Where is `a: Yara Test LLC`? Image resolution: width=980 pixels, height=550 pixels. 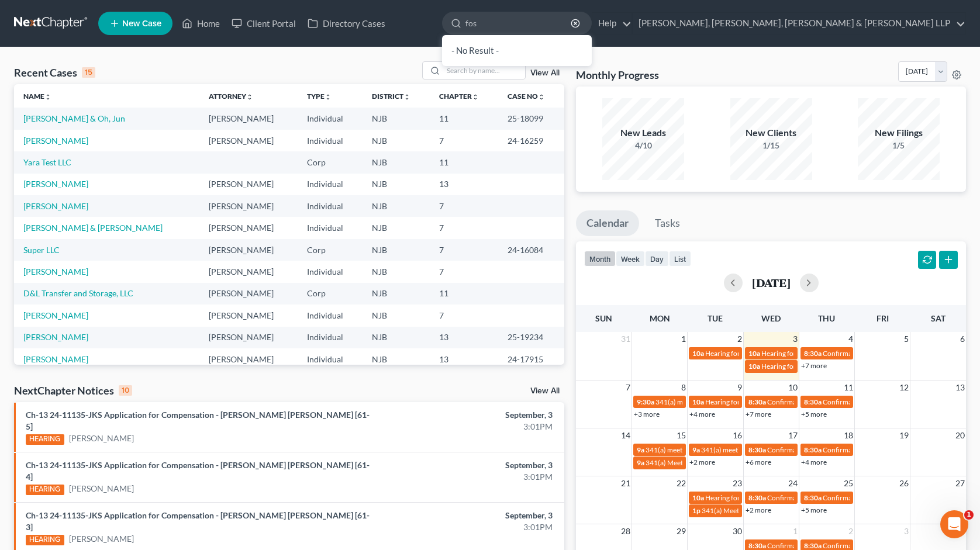
a: Yara Test LLC is located at coordinates (47, 162).